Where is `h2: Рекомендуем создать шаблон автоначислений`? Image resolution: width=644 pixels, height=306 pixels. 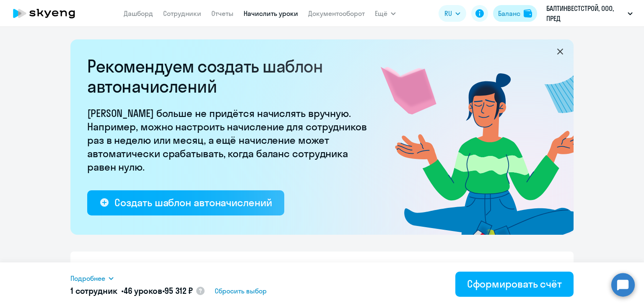
h2: Рекомендуем создать шаблон автоначислений is located at coordinates (230, 76).